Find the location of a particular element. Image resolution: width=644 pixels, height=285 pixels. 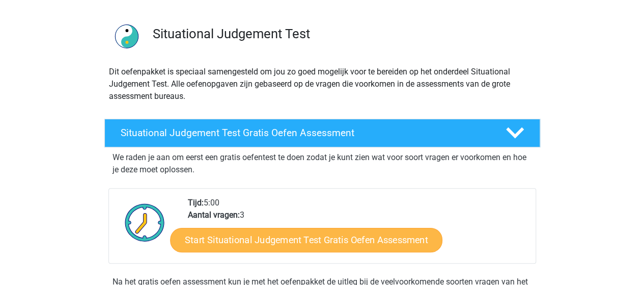

img: Klok is located at coordinates (144, 222).